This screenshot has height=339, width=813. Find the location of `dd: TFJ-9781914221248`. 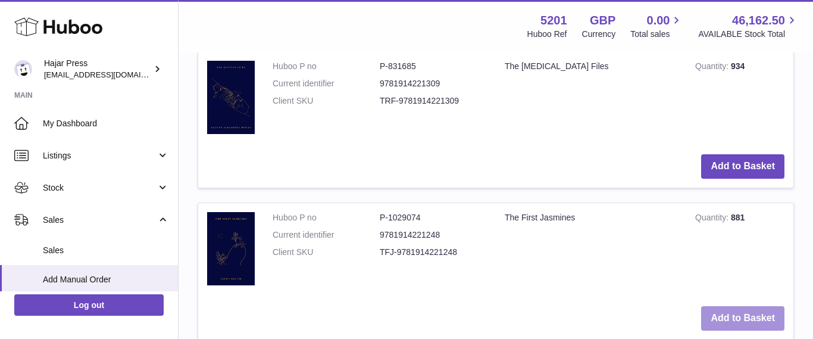

dd: TFJ-9781914221248 is located at coordinates (433, 252).